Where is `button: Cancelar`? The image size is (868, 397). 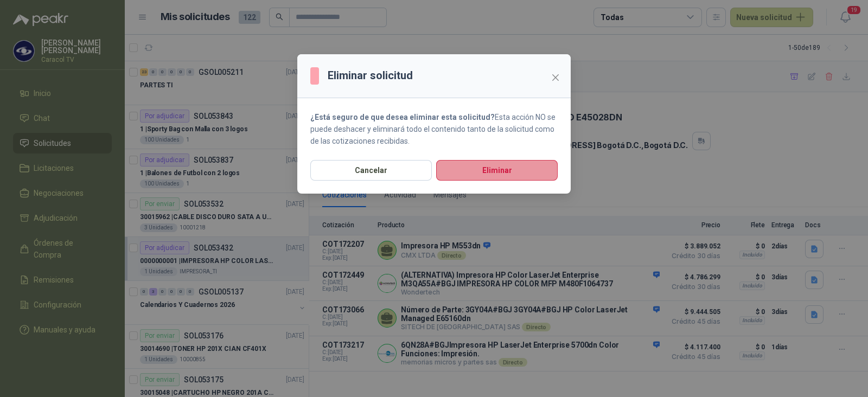
button: Cancelar is located at coordinates (371, 170).